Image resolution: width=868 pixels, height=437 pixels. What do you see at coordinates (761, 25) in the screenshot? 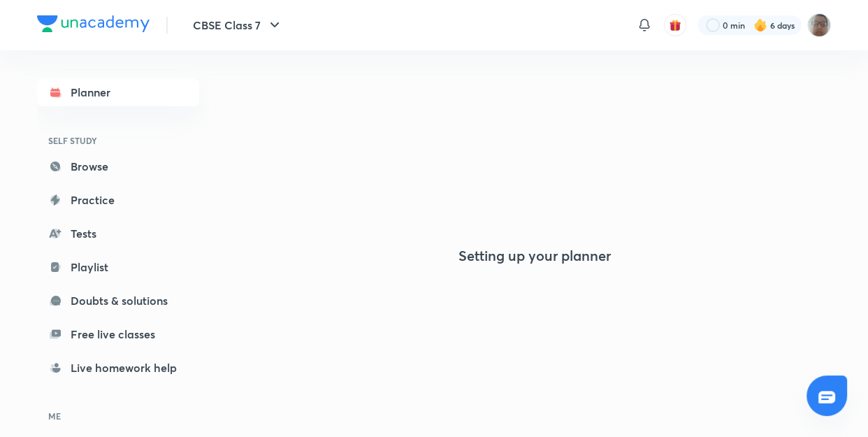
I see `img: streak` at bounding box center [761, 25].